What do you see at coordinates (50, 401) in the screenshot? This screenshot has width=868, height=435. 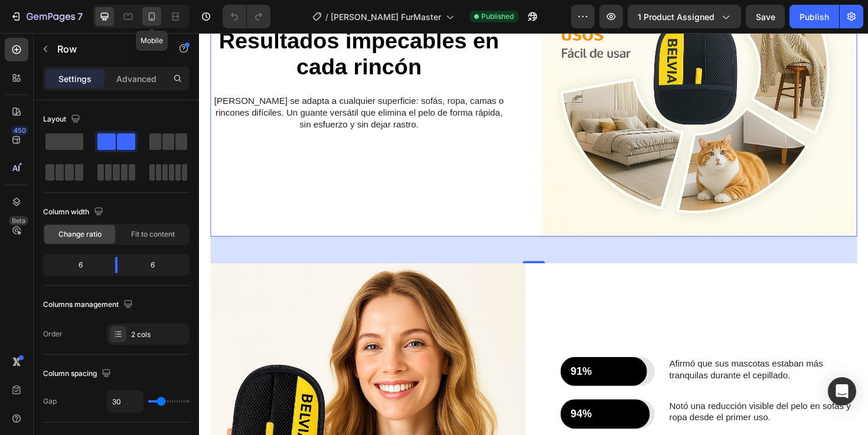 I see `div: Gap` at bounding box center [50, 401].